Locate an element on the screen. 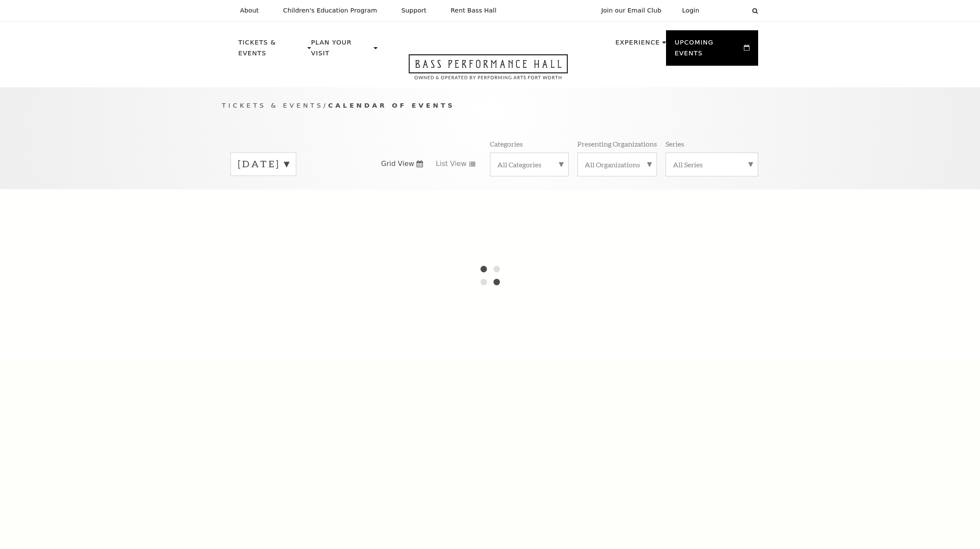 The width and height of the screenshot is (980, 549). p: Children's Education Program is located at coordinates (330, 10).